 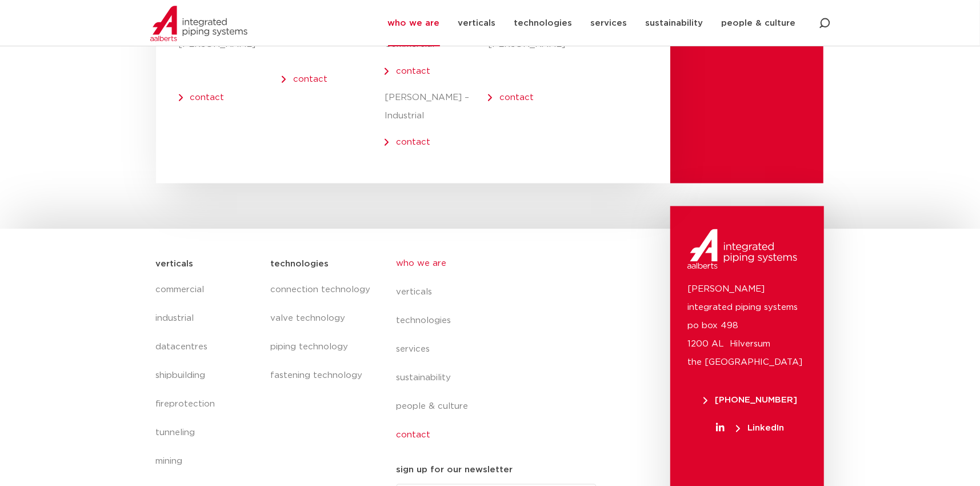 I want to click on a: commercial, so click(x=208, y=290).